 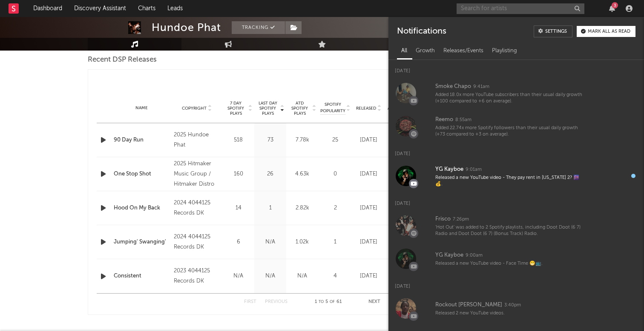 I want to click on div: Mark all as read, so click(x=609, y=32).